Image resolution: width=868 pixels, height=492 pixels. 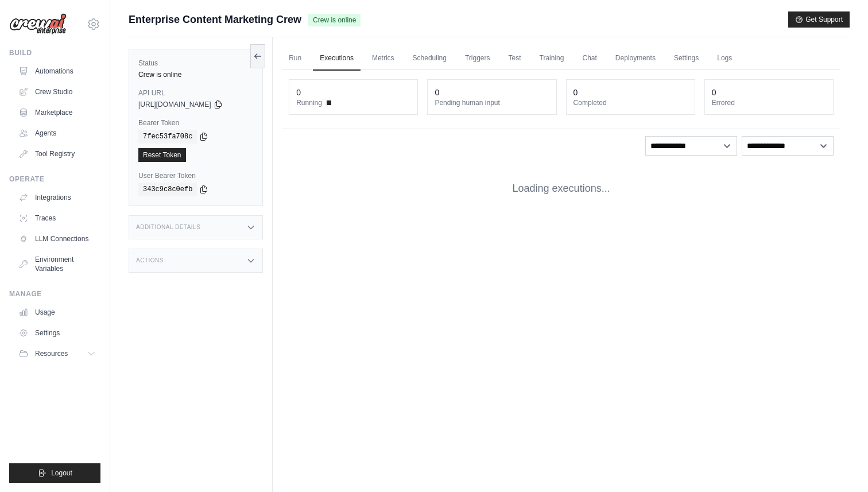 I want to click on a: Logs, so click(x=724, y=58).